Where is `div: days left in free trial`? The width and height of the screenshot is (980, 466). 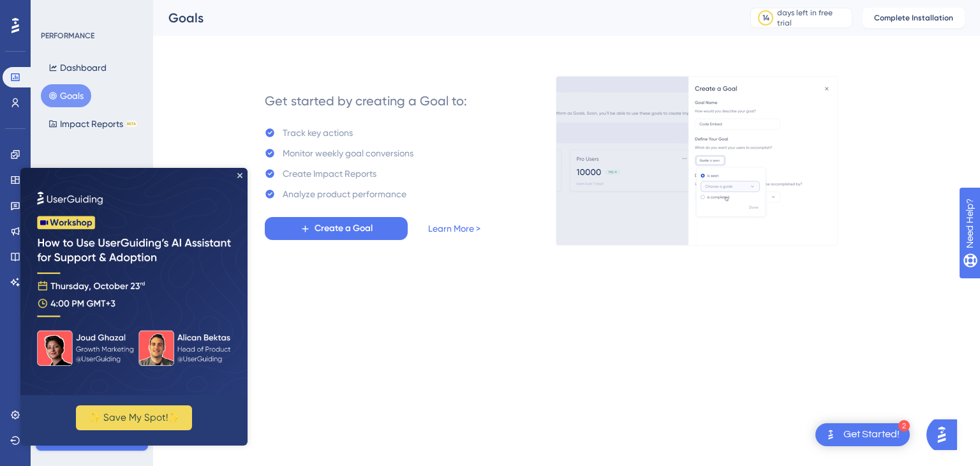 div: days left in free trial is located at coordinates (812, 18).